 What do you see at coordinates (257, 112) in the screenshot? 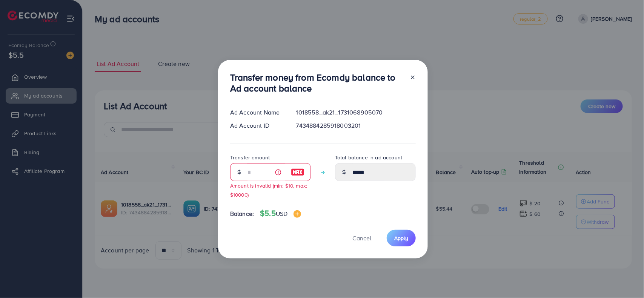
I see `div: Ad Account Name` at bounding box center [257, 112].